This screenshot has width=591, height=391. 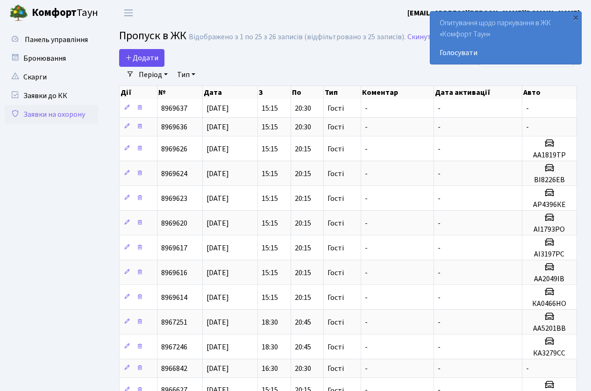 What do you see at coordinates (174, 127) in the screenshot?
I see `span: 8969636` at bounding box center [174, 127].